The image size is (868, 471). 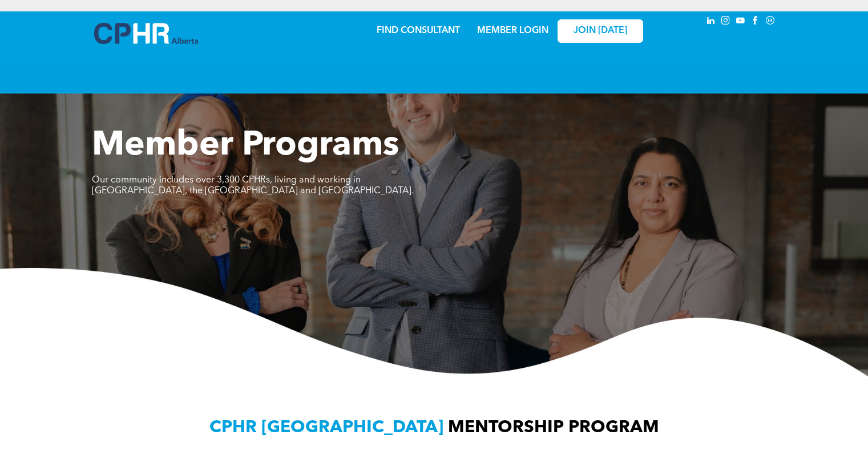 What do you see at coordinates (146, 33) in the screenshot?
I see `img: A blue and white logo for cp alberta` at bounding box center [146, 33].